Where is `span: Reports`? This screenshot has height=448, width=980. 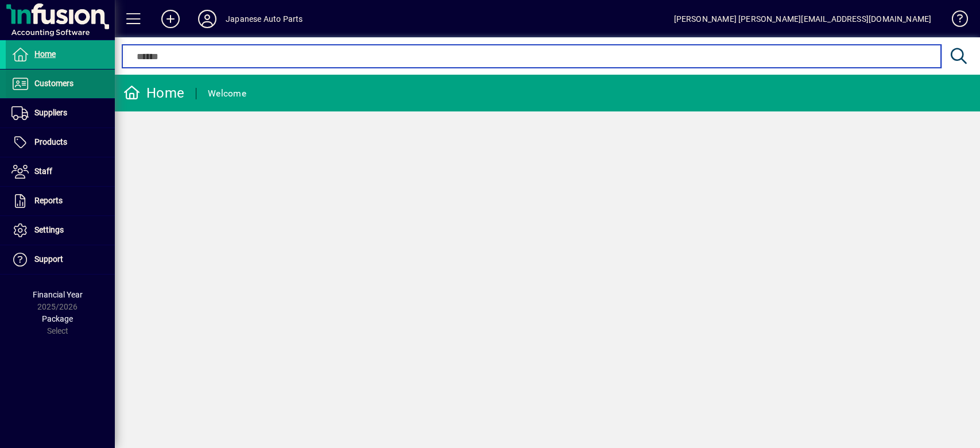 span: Reports is located at coordinates (48, 200).